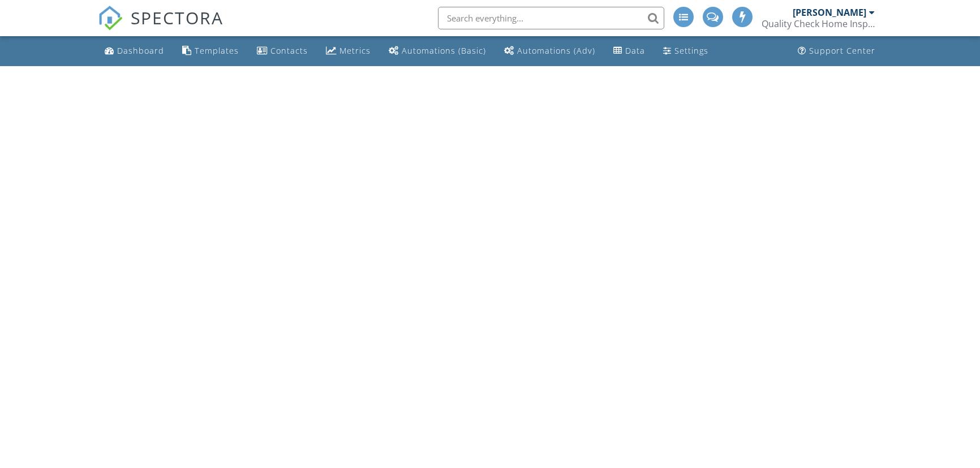  Describe the element at coordinates (282, 51) in the screenshot. I see `a: Contacts` at that location.